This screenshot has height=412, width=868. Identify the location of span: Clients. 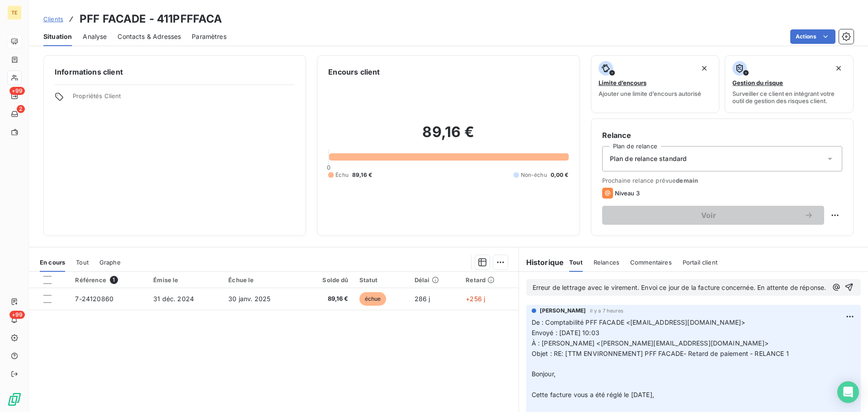
(54, 19).